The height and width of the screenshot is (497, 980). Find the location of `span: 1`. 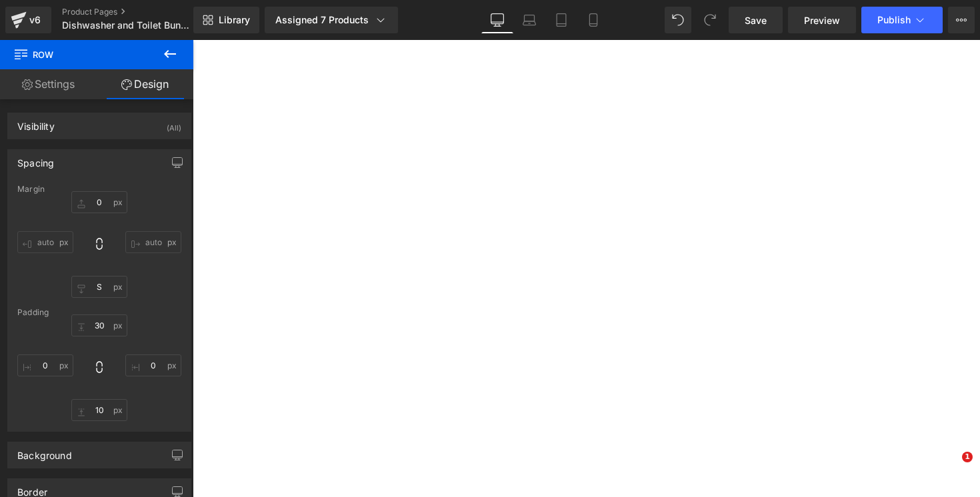

span: 1 is located at coordinates (967, 457).